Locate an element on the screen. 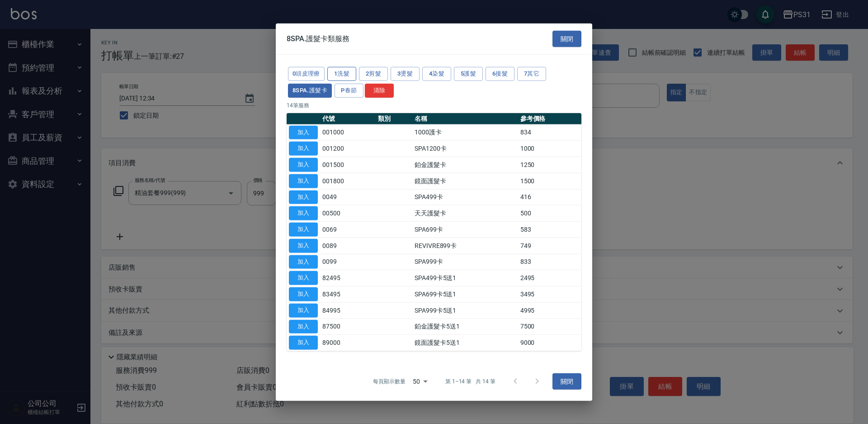 This screenshot has width=868, height=424. td: 001800 is located at coordinates (348, 181).